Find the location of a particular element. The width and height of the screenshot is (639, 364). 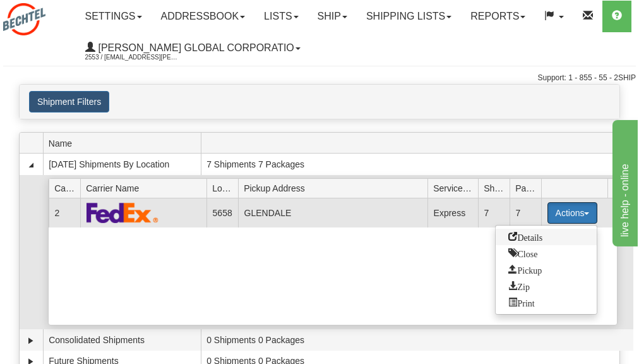

a: Lists is located at coordinates (281, 16).